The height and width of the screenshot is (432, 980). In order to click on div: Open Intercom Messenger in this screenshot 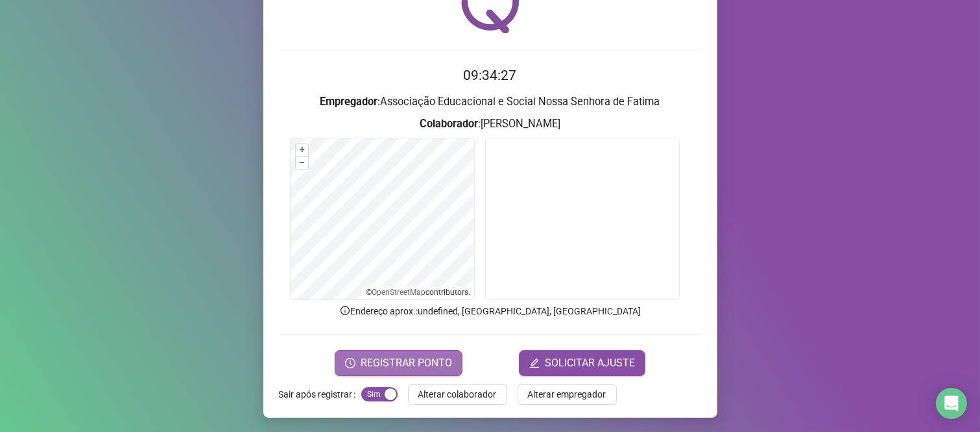, I will do `click(952, 403)`.